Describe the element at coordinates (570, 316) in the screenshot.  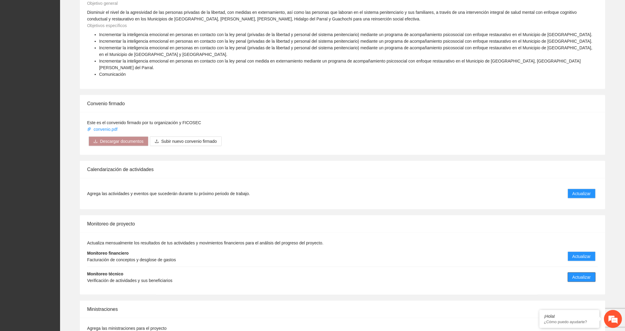
I see `div: ¡Hola!` at that location.